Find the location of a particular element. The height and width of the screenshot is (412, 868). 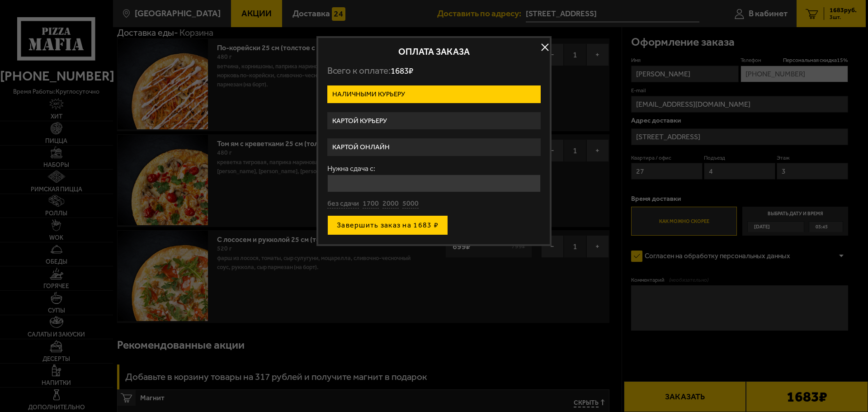

span: 1683 ₽ is located at coordinates (401, 70).